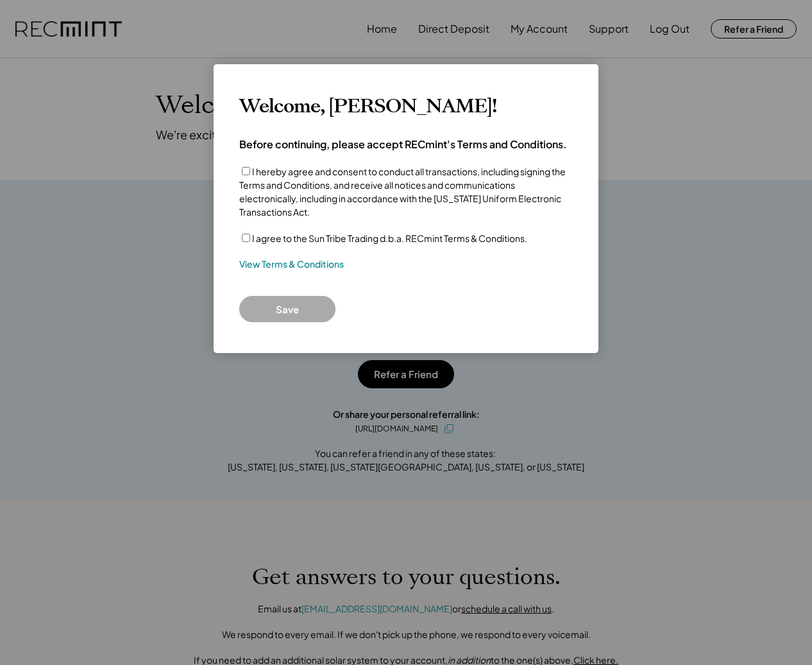 This screenshot has height=665, width=812. I want to click on label: I hereby agree and consent to conduct all transactions, including signing the Terms and Condition..., so click(403, 191).